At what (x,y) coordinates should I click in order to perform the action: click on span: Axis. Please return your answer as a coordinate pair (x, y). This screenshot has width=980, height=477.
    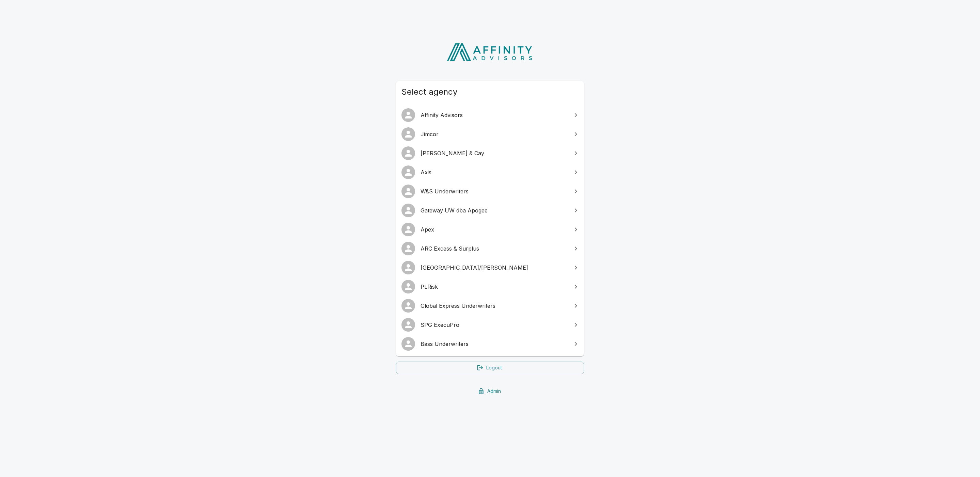
    Looking at the image, I should click on (494, 173).